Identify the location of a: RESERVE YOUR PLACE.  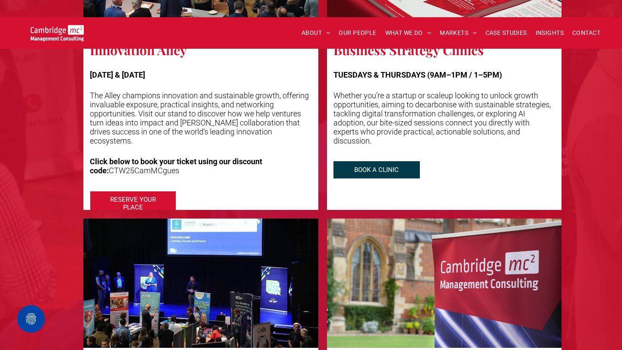
(133, 204).